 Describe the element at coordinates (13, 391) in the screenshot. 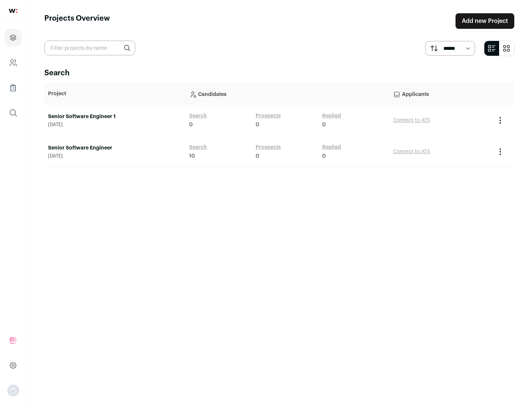

I see `button: Open dropdown` at that location.